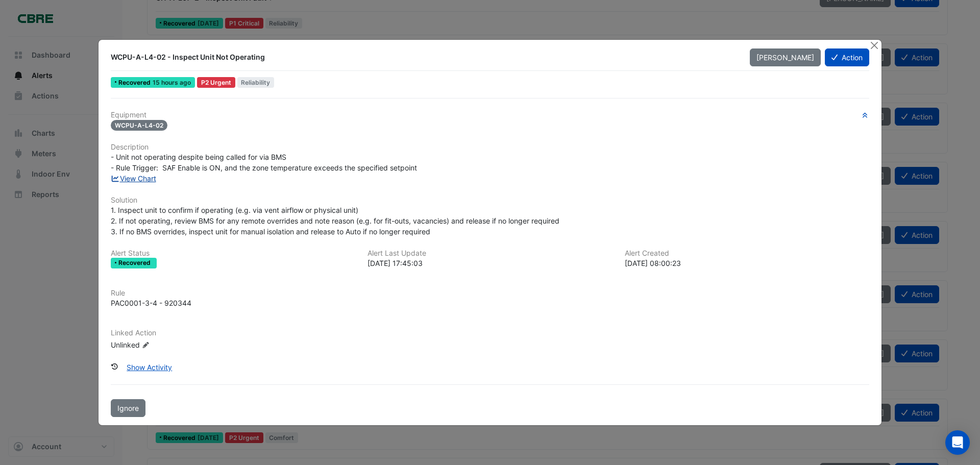 Image resolution: width=980 pixels, height=465 pixels. Describe the element at coordinates (264, 162) in the screenshot. I see `span: - Unit not operating despite being called for via BMS - Rule Trigger: SAF Enable is ON, and the z...` at that location.